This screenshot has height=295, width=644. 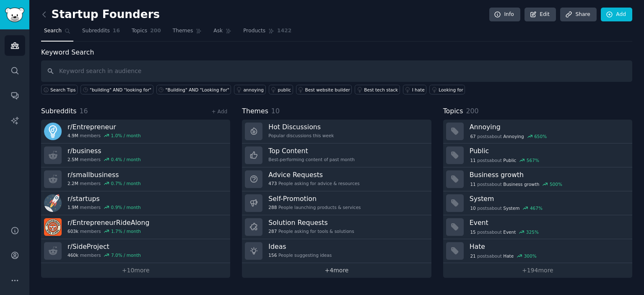 What do you see at coordinates (67, 52) in the screenshot?
I see `label: Keyword Search` at bounding box center [67, 52].